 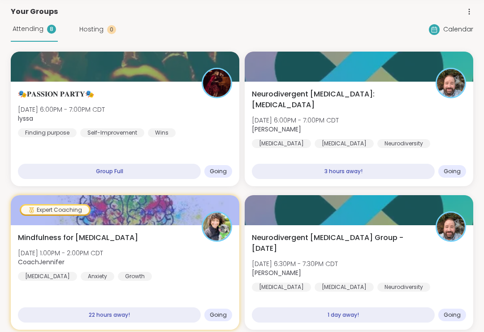 What do you see at coordinates (135, 276) in the screenshot?
I see `div: Growth` at bounding box center [135, 276].